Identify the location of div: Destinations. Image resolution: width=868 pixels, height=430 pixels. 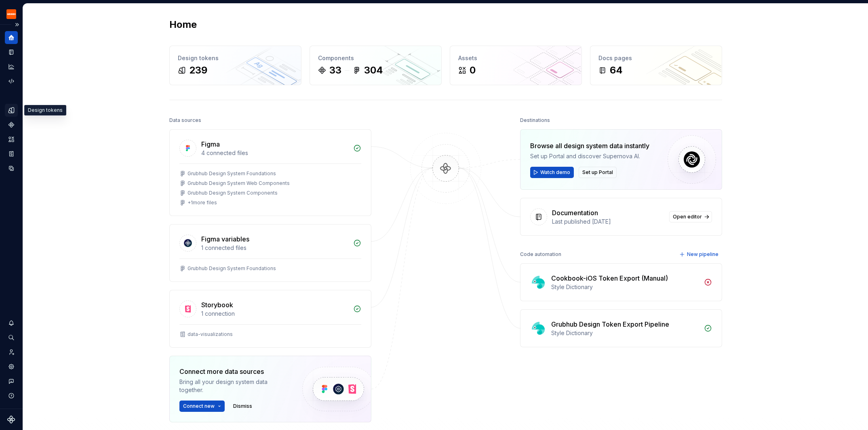
(535, 120).